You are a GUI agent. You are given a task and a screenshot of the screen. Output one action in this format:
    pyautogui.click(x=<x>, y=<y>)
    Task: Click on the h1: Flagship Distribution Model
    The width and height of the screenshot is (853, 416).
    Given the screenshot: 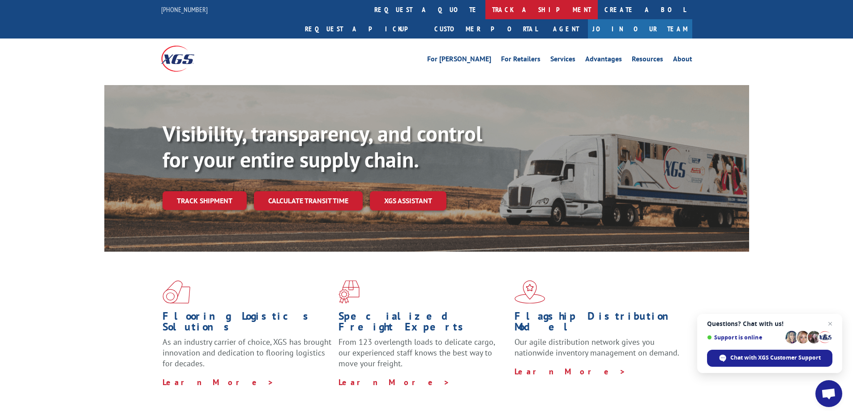 What is the action you would take?
    pyautogui.click(x=599, y=324)
    